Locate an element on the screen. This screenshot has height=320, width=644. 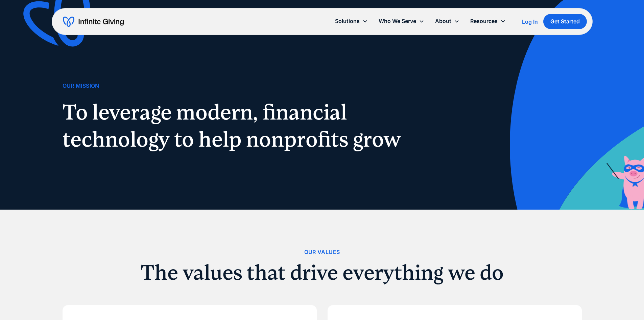
div: Our Values is located at coordinates (322, 252).